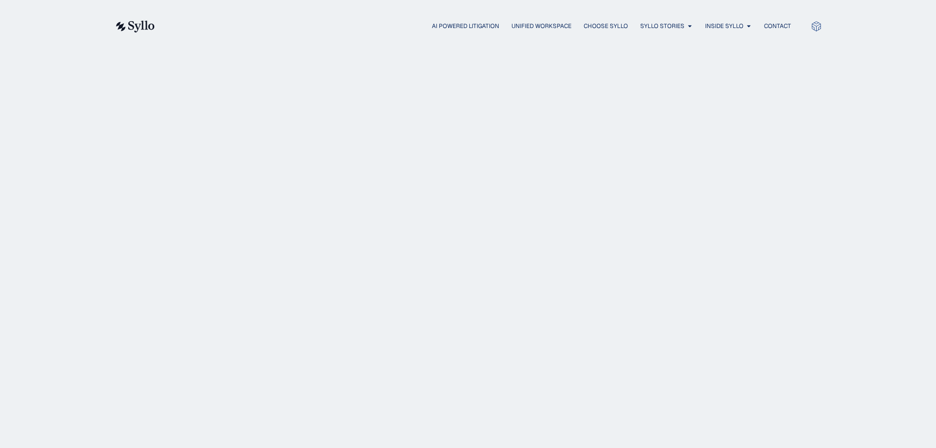  Describe the element at coordinates (724, 26) in the screenshot. I see `a: Inside Syllo` at that location.